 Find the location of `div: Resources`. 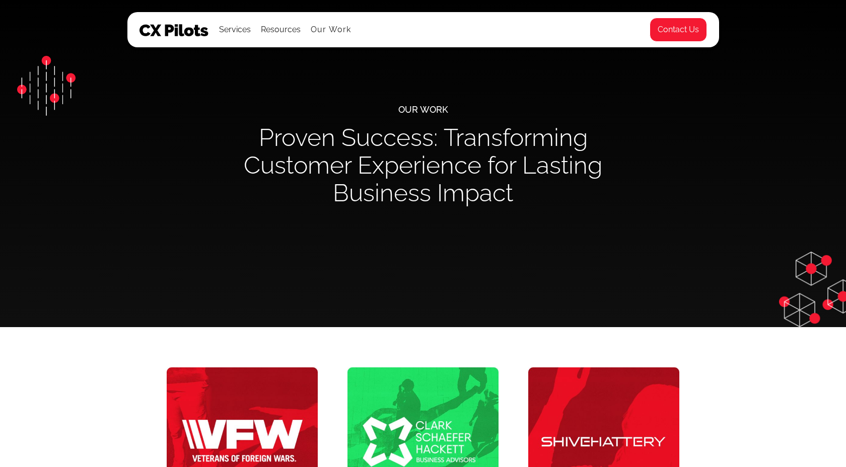

div: Resources is located at coordinates (280, 30).